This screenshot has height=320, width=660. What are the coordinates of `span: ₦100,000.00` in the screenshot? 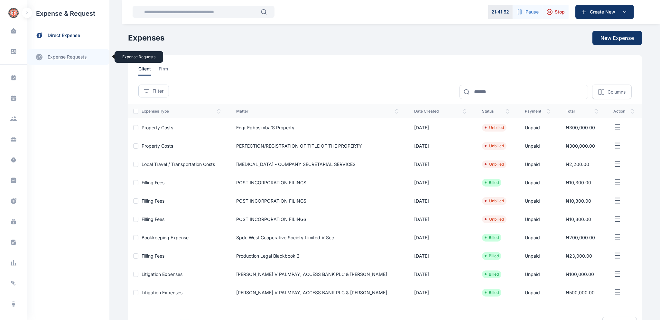 It's located at (580, 274).